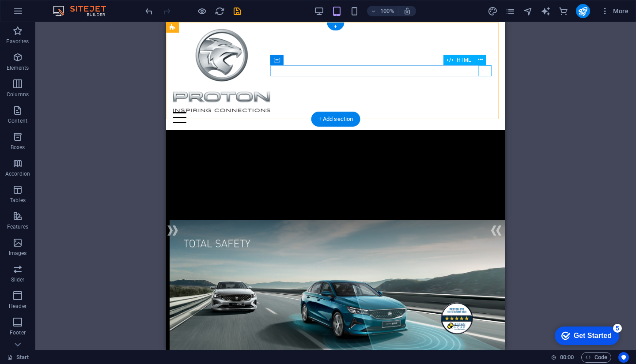  What do you see at coordinates (511, 11) in the screenshot?
I see `button: pages` at bounding box center [511, 11].